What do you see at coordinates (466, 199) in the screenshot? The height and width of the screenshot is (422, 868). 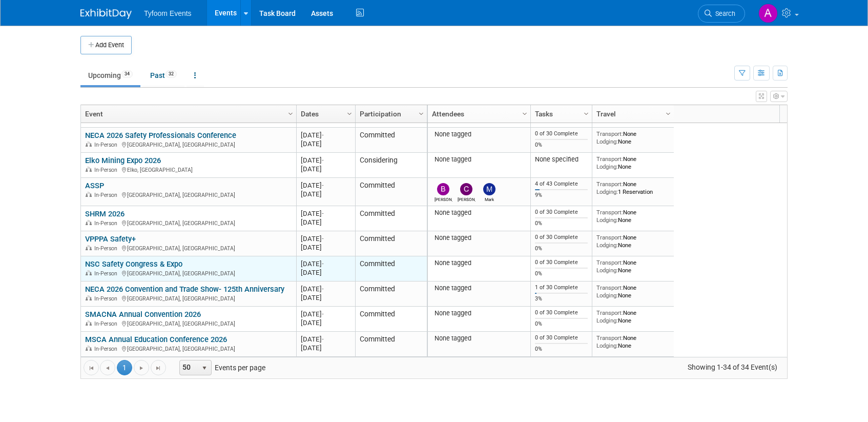 I see `div: Corbin Nelson` at bounding box center [466, 199].